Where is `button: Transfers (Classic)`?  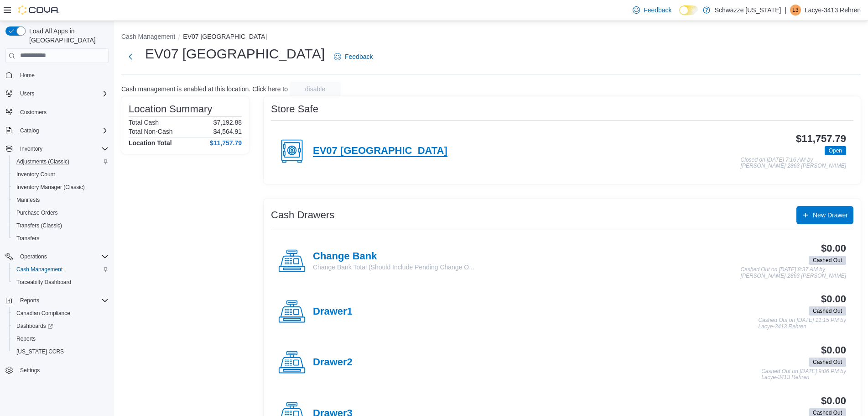
button: Transfers (Classic) is located at coordinates (61, 226).